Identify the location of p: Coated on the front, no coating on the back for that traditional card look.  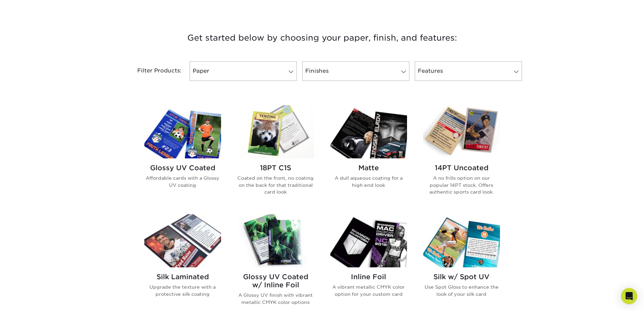
(275, 184).